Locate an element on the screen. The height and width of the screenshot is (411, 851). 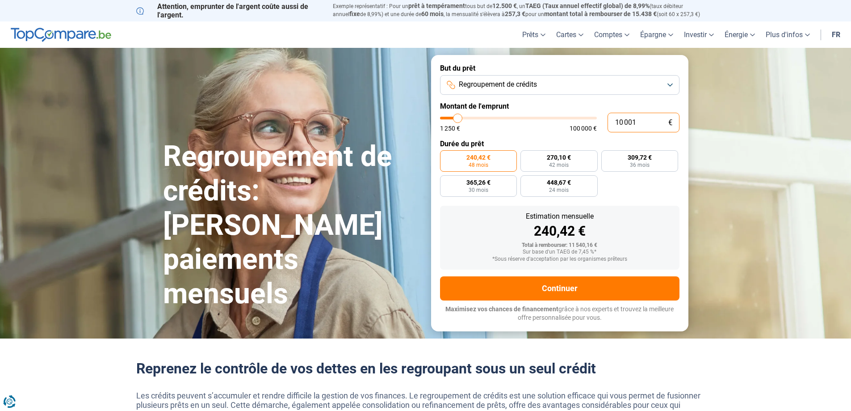
span: fixe is located at coordinates (355, 14).